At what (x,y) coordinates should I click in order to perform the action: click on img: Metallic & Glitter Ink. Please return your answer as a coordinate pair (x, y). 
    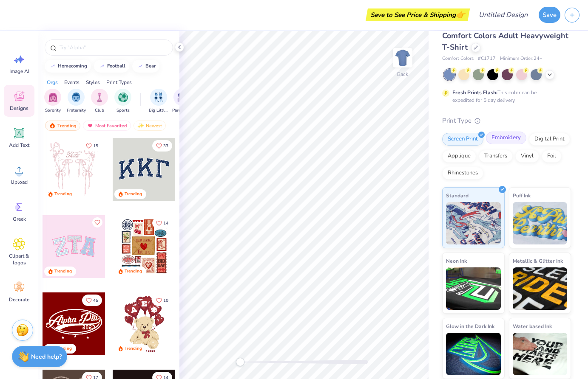
    Looking at the image, I should click on (540, 289).